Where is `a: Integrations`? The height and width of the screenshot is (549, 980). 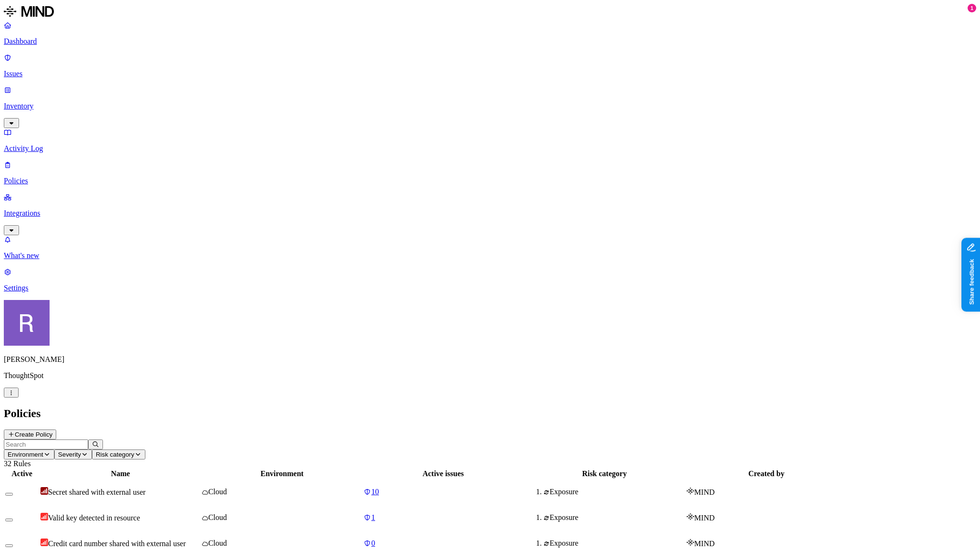
a: Integrations is located at coordinates (490, 214).